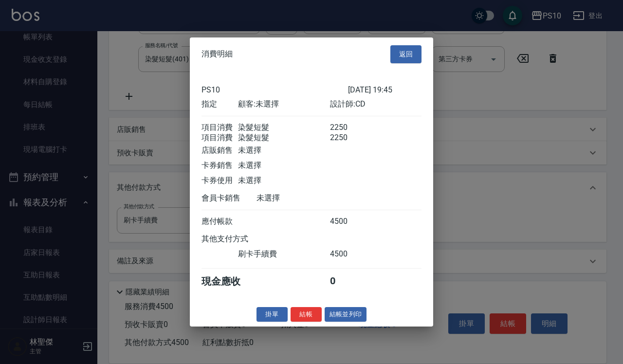 Image resolution: width=623 pixels, height=364 pixels. I want to click on div: 其他支付方式, so click(238, 238).